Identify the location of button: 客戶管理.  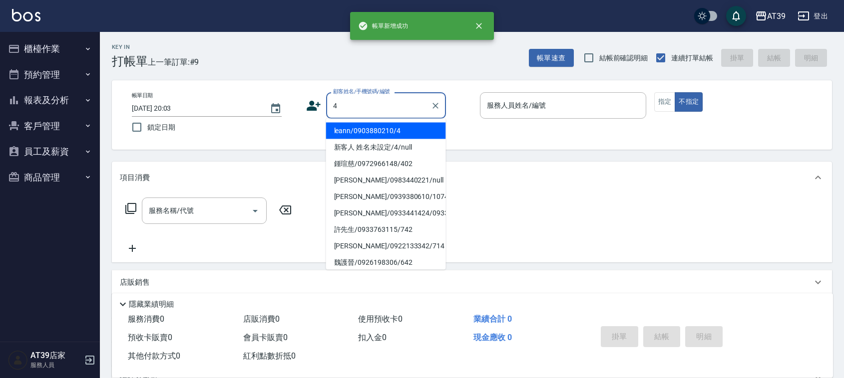
(50, 126).